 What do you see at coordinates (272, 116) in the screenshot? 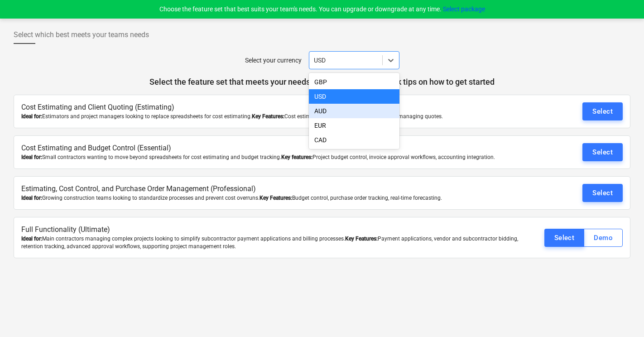
I see `div: Estimators and project managers looking to replace spreadsheets for cost estimating. Cost estimat...` at bounding box center [272, 116].